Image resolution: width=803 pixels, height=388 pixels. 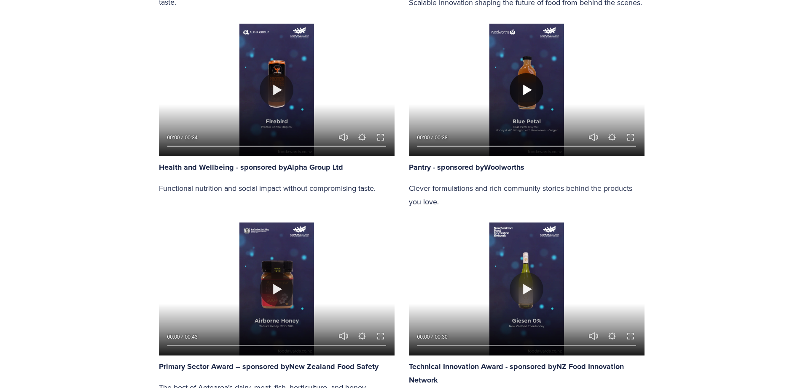 I want to click on p: Functional nutrition and social impact without compromising taste., so click(x=277, y=188).